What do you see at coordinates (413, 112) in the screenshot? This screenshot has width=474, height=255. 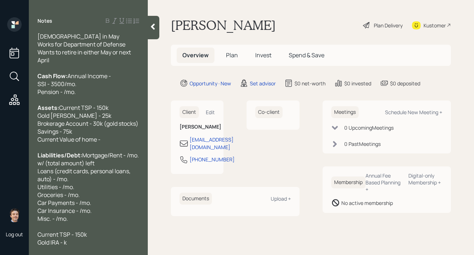 I see `div: Schedule New Meeting +` at bounding box center [413, 112].